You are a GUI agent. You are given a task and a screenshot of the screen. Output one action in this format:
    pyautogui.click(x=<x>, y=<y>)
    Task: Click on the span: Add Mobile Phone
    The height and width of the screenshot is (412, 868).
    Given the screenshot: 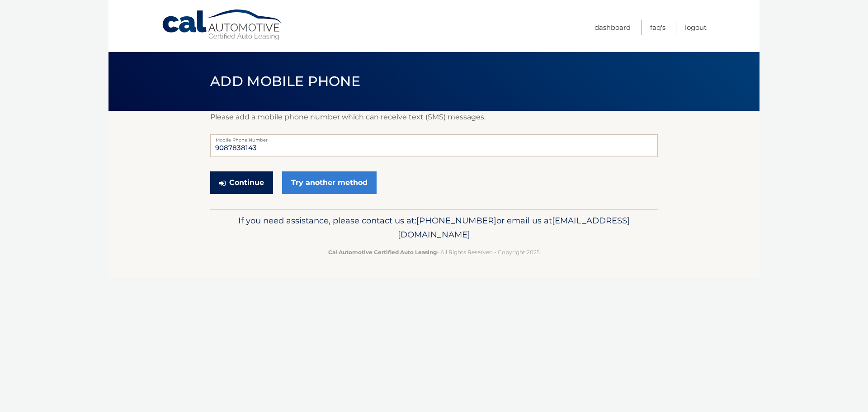 What is the action you would take?
    pyautogui.click(x=285, y=81)
    